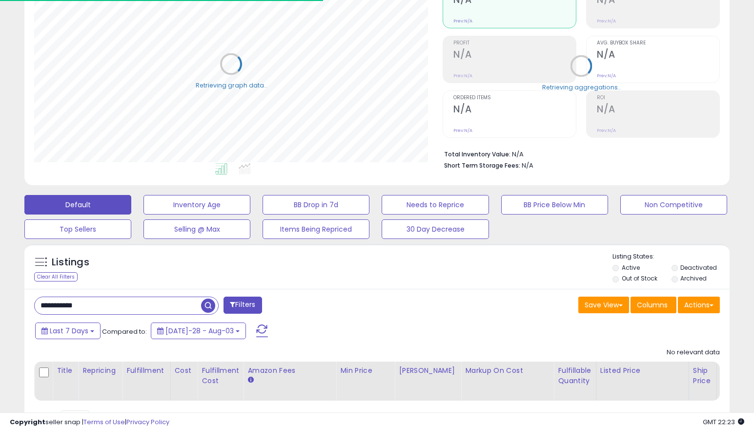 The width and height of the screenshot is (754, 432). Describe the element at coordinates (508, 381) in the screenshot. I see `th: The percentage added to the cost of goods (COGS) that forms the calculator for Min & Max prices.` at that location.